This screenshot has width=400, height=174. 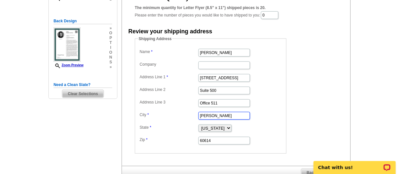 I want to click on span: i, so click(x=111, y=47).